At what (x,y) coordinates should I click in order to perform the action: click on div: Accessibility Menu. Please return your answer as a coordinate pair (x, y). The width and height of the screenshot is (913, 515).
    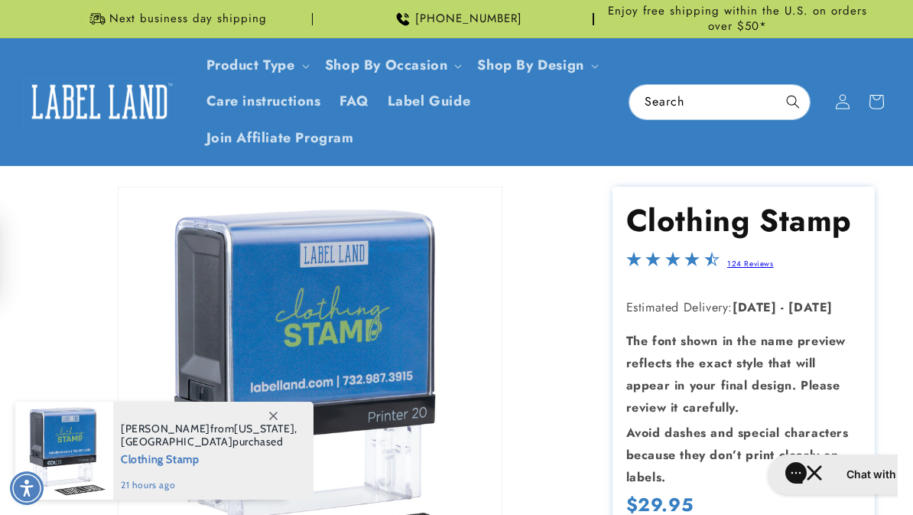
    Looking at the image, I should click on (27, 488).